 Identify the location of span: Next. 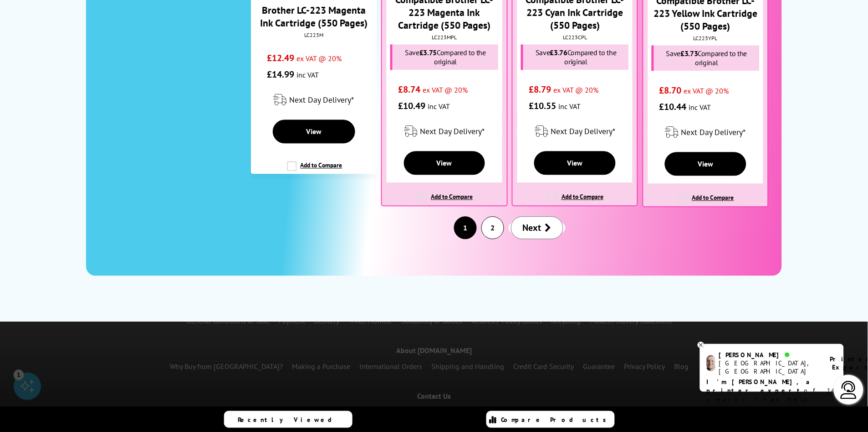
(532, 228).